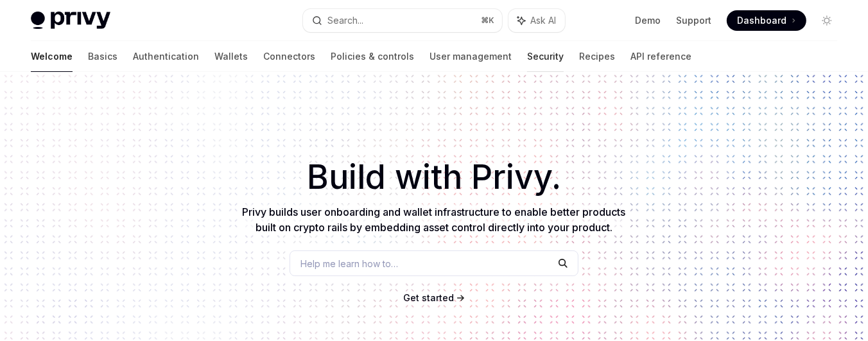 Image resolution: width=868 pixels, height=341 pixels. I want to click on div: Search..., so click(346, 20).